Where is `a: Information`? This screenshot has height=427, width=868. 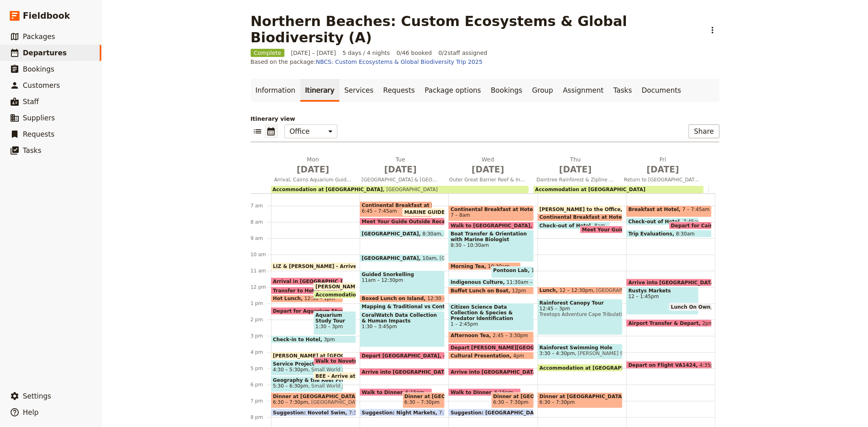
a: Information is located at coordinates (276, 91).